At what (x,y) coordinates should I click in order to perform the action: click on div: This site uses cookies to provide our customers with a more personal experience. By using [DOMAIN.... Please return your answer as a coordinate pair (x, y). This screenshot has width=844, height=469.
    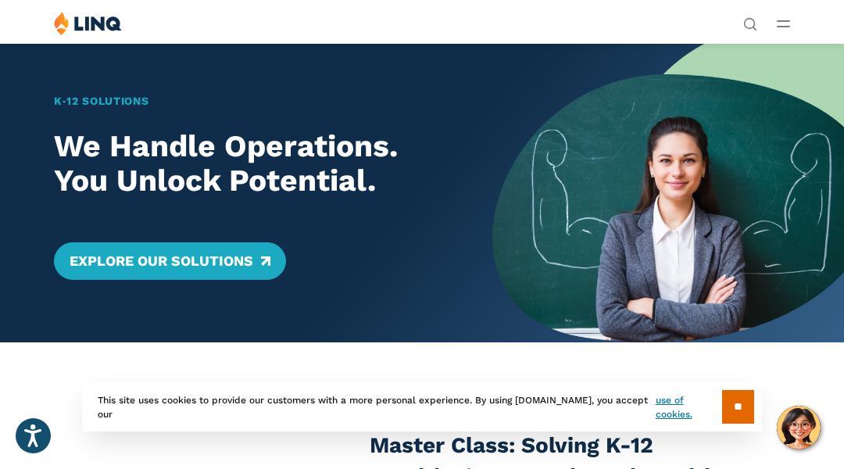
    Looking at the image, I should click on (422, 406).